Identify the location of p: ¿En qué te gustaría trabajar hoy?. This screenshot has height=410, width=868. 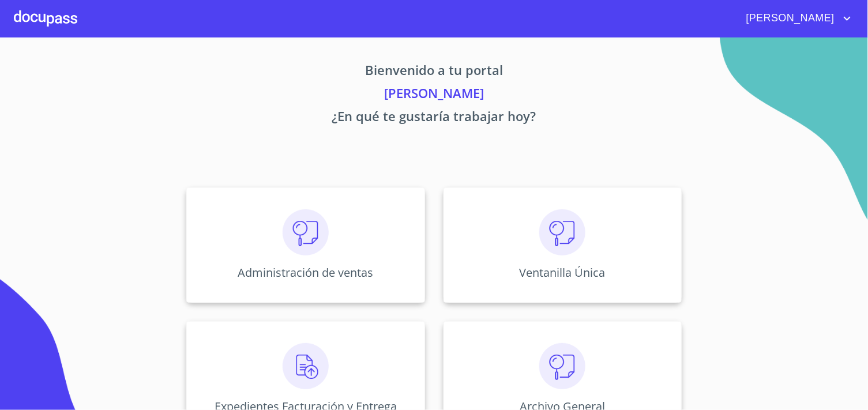
(434, 119).